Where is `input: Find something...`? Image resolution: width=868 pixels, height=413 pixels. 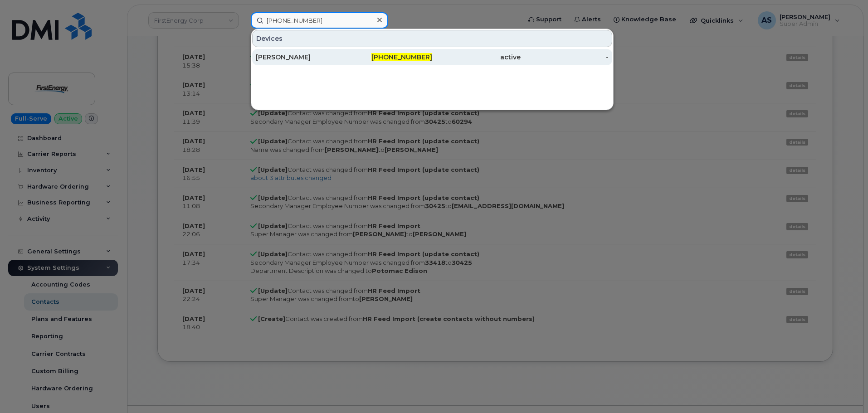 input: Find something... is located at coordinates (319, 20).